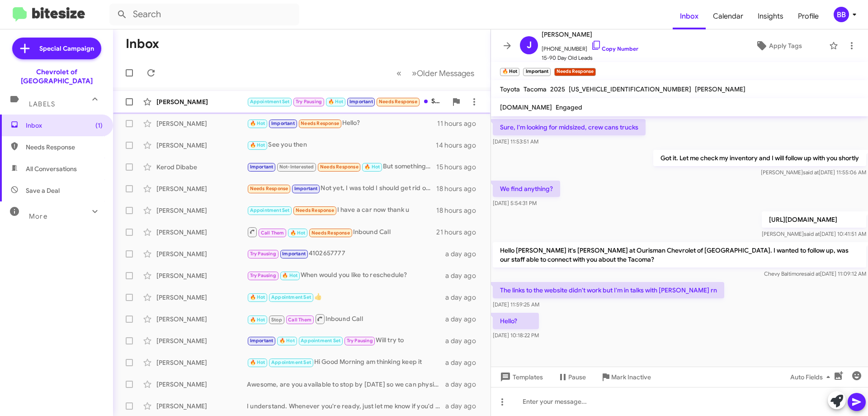  I want to click on span: All Conversations, so click(51, 169).